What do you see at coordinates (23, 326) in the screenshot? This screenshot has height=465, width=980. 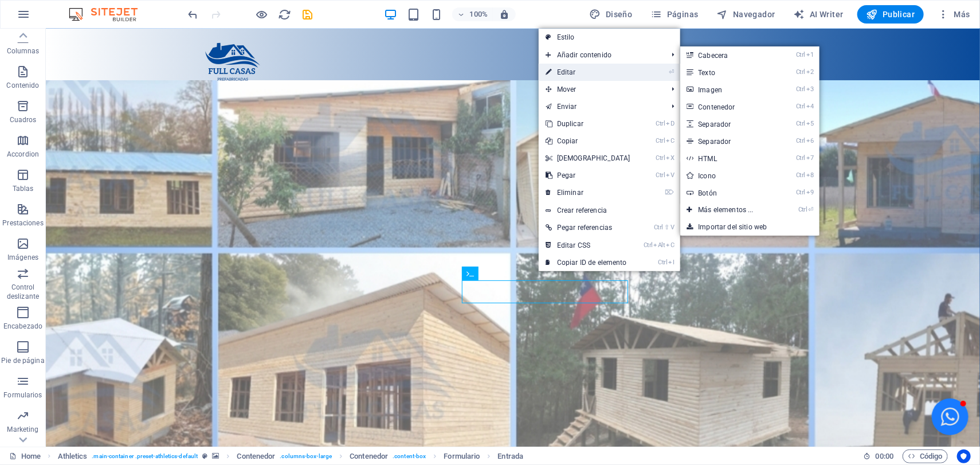 I see `p: Encabezado` at bounding box center [23, 326].